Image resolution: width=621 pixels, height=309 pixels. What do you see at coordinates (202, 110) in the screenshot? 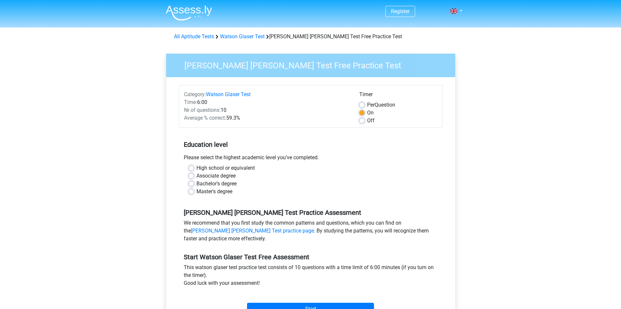
I see `span: Nr of questions:` at bounding box center [202, 110].